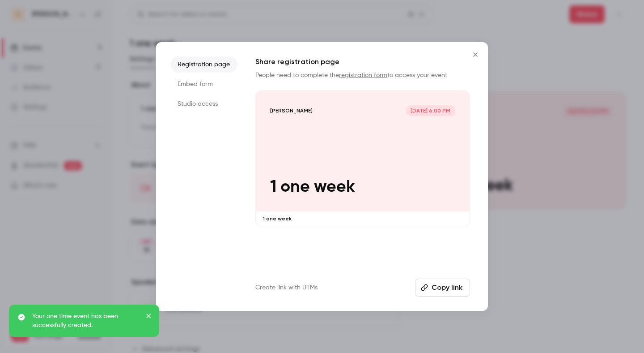 The image size is (644, 353). Describe the element at coordinates (443, 287) in the screenshot. I see `button: Copy link` at that location.